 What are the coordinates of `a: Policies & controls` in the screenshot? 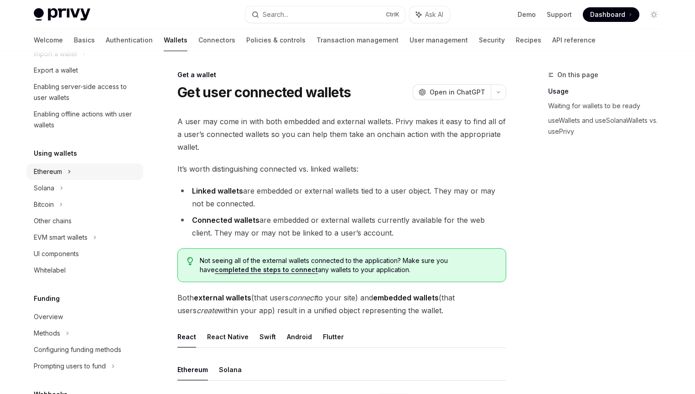 It's located at (276, 40).